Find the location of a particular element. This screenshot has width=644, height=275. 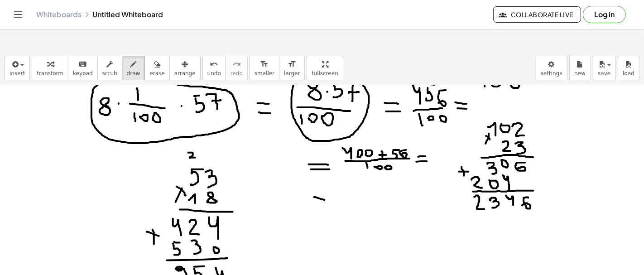

button: new is located at coordinates (580, 68).